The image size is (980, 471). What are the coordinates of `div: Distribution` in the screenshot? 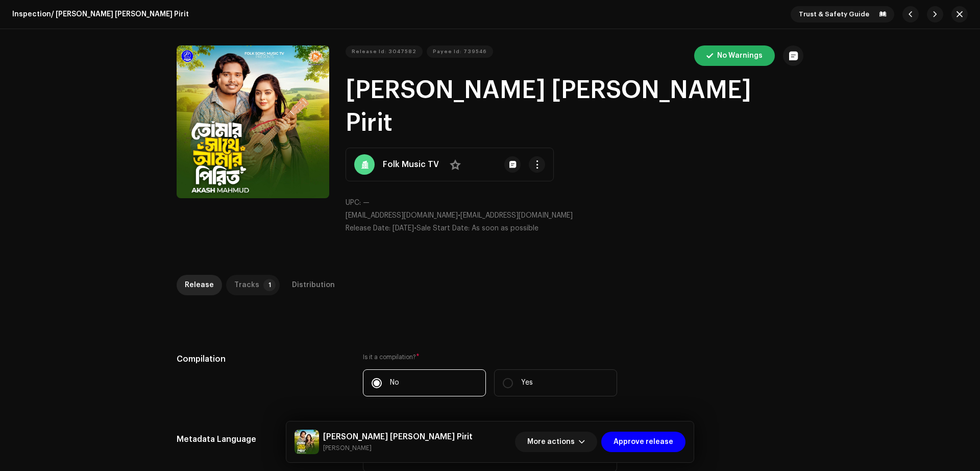 It's located at (313, 285).